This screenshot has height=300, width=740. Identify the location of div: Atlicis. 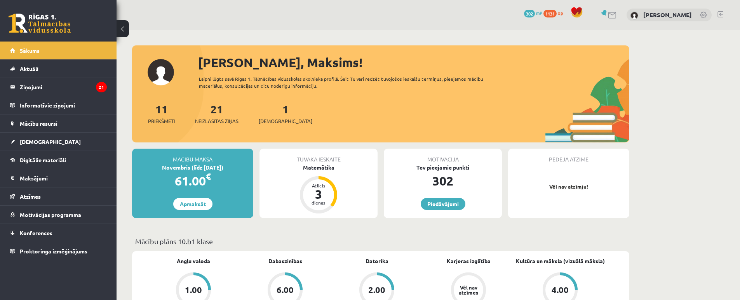
(318, 186).